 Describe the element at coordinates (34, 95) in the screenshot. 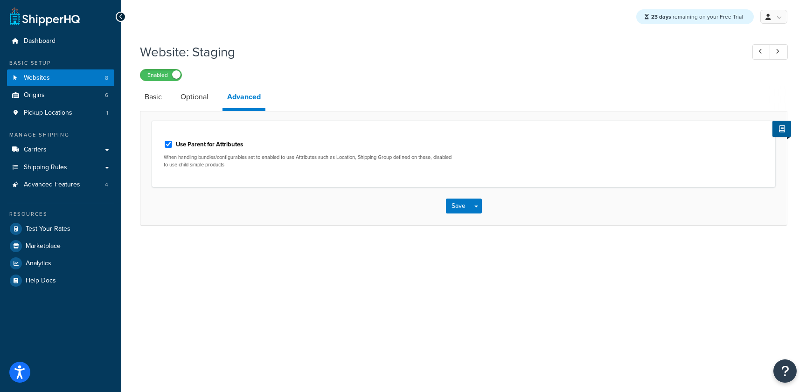

I see `span: Origins` at that location.